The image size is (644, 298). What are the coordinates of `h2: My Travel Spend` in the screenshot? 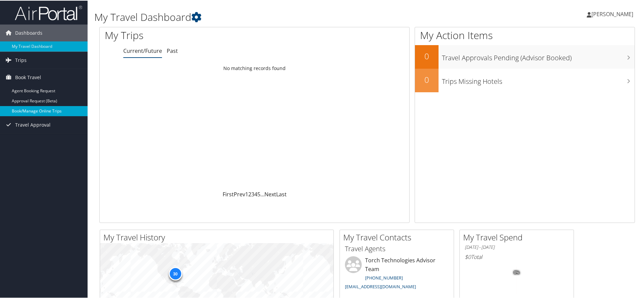 It's located at (518, 237).